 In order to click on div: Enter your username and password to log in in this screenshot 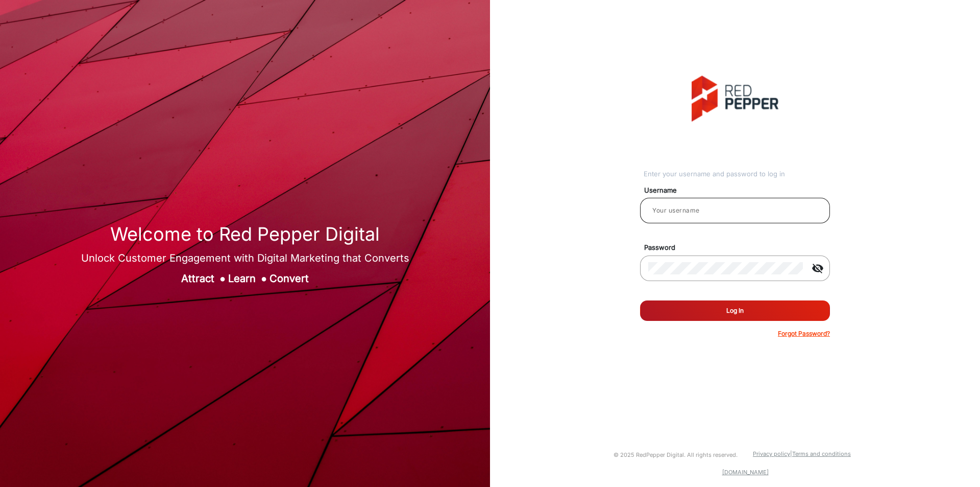, I will do `click(737, 174)`.